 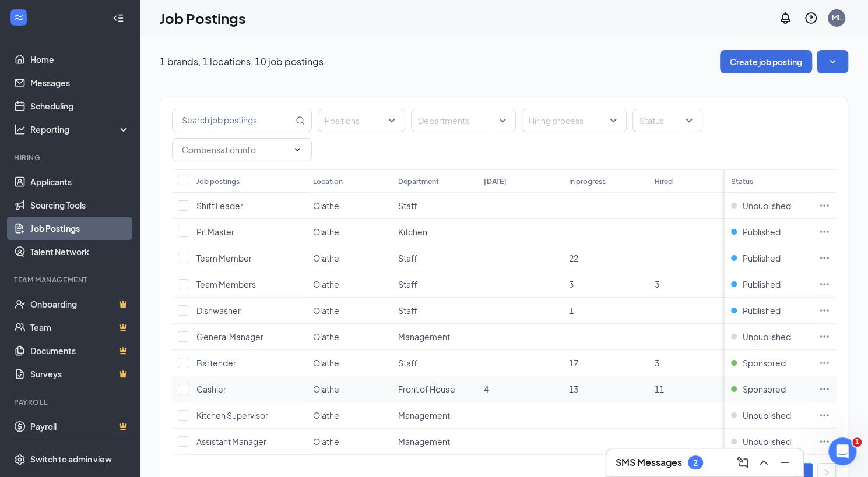 What do you see at coordinates (574, 258) in the screenshot?
I see `span: 22` at bounding box center [574, 258].